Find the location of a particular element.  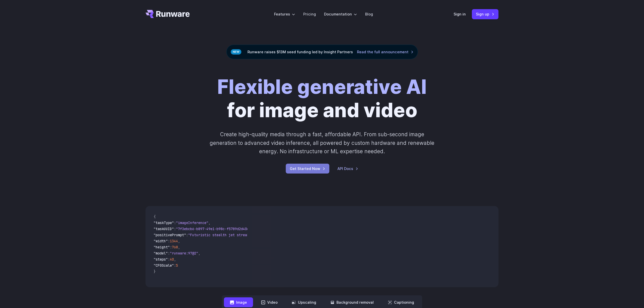

span: 768 is located at coordinates (175, 247).